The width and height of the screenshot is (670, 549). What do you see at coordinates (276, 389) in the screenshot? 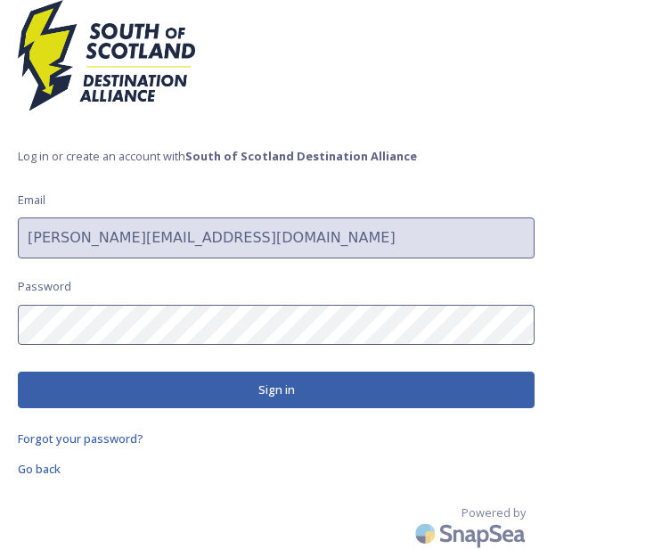
I see `button: Sign in` at bounding box center [276, 389].